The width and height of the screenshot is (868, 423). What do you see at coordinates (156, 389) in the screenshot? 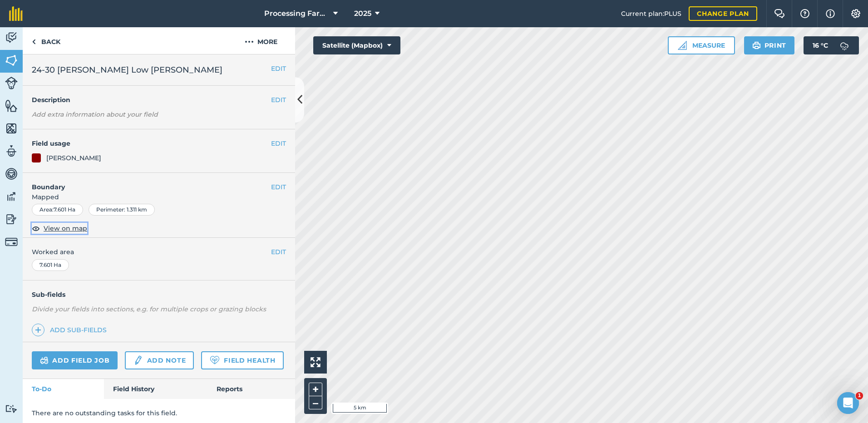
I see `a: Field History` at bounding box center [156, 389].